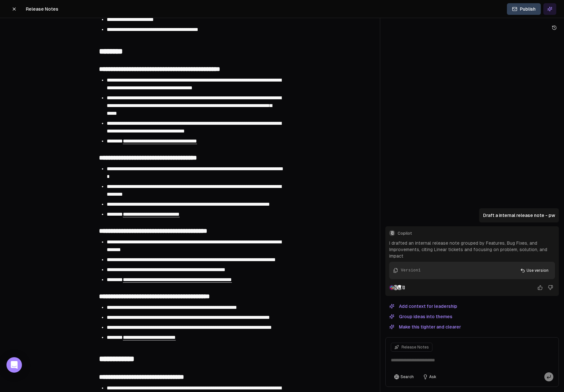 The width and height of the screenshot is (564, 392). I want to click on button: Ask, so click(430, 377).